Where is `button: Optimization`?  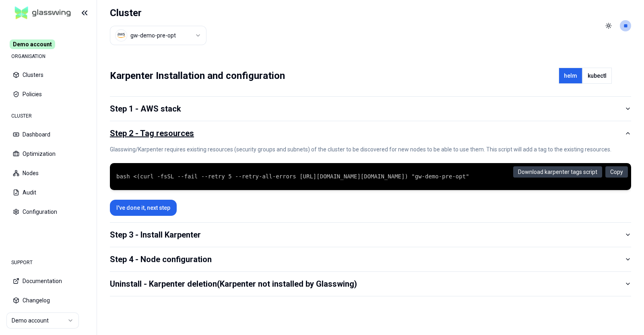 button: Optimization is located at coordinates (48, 154).